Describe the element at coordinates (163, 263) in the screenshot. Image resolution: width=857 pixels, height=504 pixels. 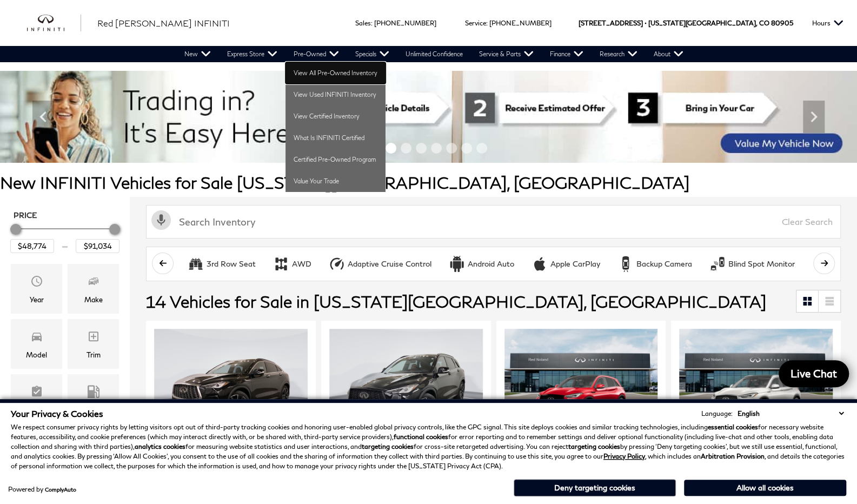
I see `button: scroll left` at that location.